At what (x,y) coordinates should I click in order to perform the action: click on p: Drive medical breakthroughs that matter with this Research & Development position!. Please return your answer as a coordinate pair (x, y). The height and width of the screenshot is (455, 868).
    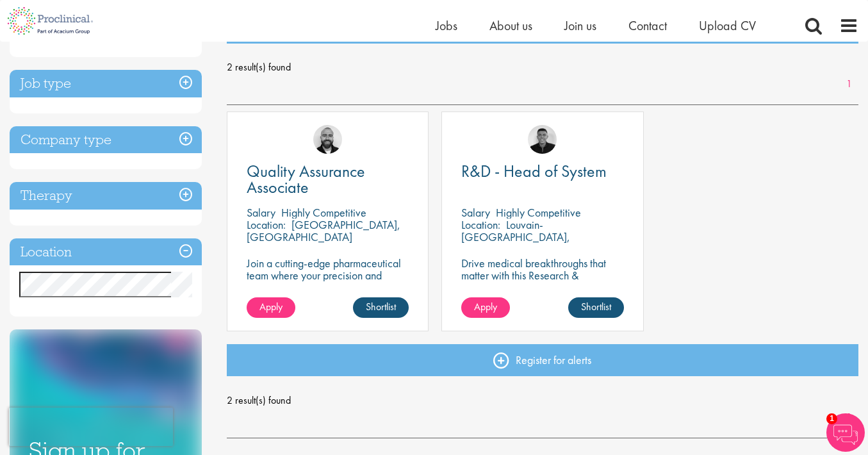
    Looking at the image, I should click on (542, 275).